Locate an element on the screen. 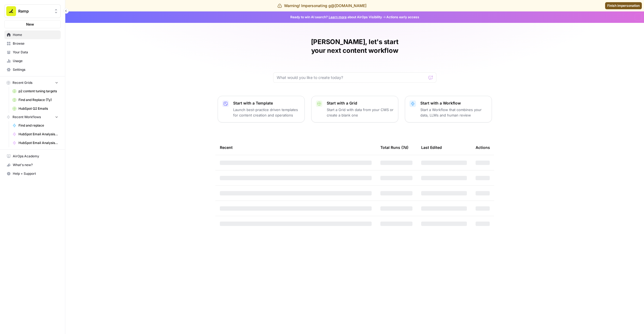  p: Start with a Grid is located at coordinates (361, 103).